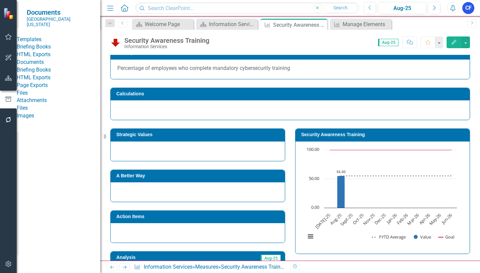 The height and width of the screenshot is (273, 480). What do you see at coordinates (291, 94) in the screenshot?
I see `h3: Calculations` at bounding box center [291, 94].